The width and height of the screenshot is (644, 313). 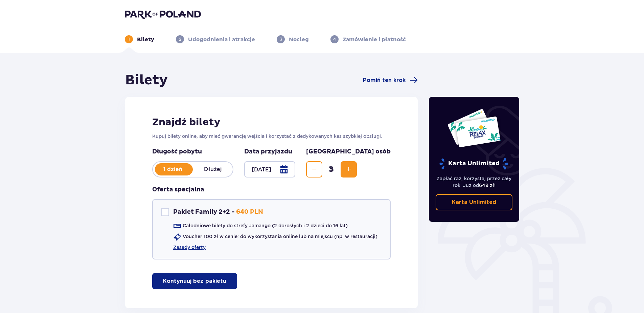 I want to click on p: Bilety, so click(x=146, y=40).